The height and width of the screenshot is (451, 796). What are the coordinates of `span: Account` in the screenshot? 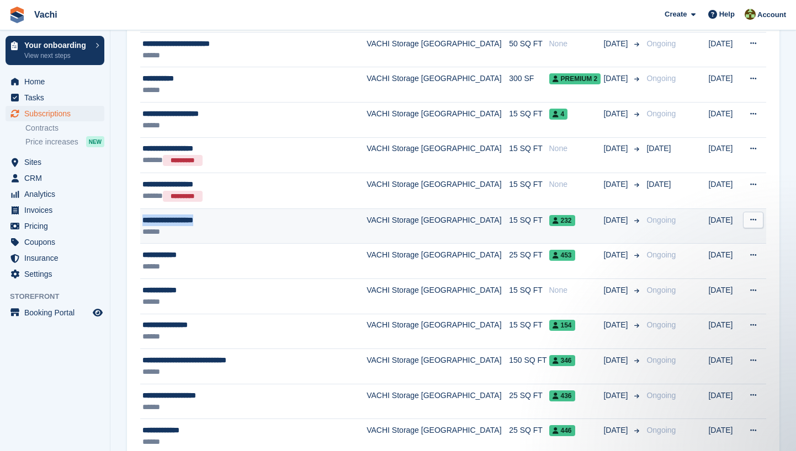 It's located at (771, 15).